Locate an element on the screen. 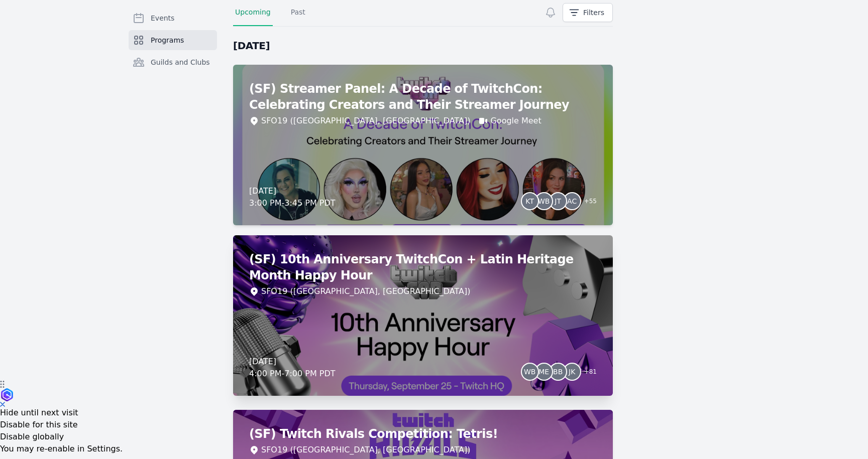  h2: (SF) Streamer Panel: A Decade of TwitchCon: Celebrating Creators and Their Streamer Journey is located at coordinates (423, 97).